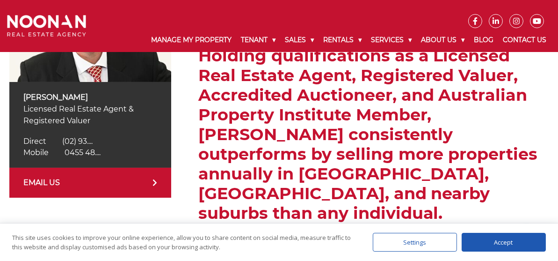 Image resolution: width=558 pixels, height=261 pixels. Describe the element at coordinates (484, 40) in the screenshot. I see `a: Blog` at that location.